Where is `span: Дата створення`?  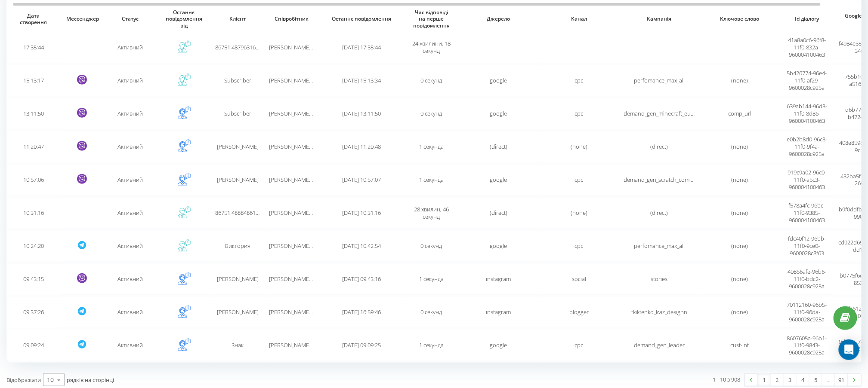 span: Дата створення is located at coordinates (33, 19).